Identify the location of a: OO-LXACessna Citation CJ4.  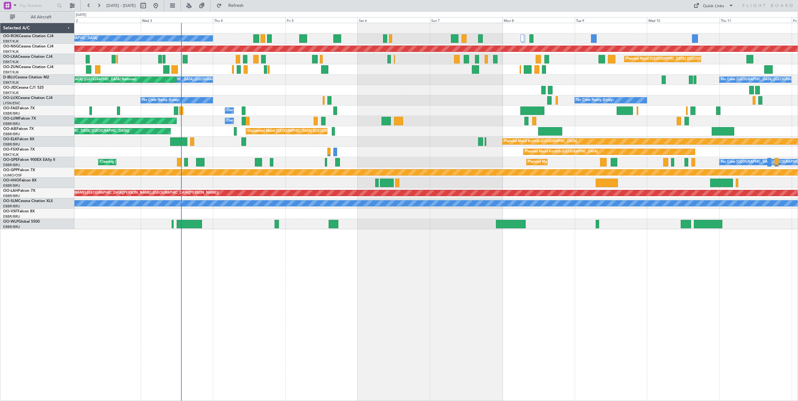
(28, 57).